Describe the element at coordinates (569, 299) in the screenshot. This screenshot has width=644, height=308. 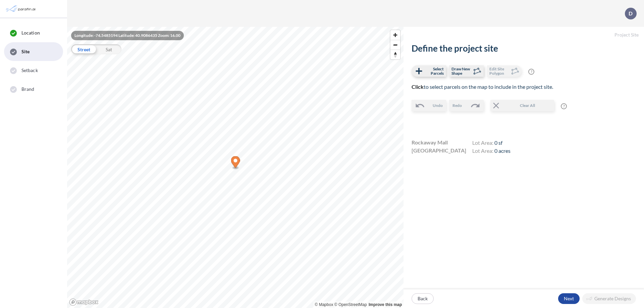
I see `button: Next` at that location.